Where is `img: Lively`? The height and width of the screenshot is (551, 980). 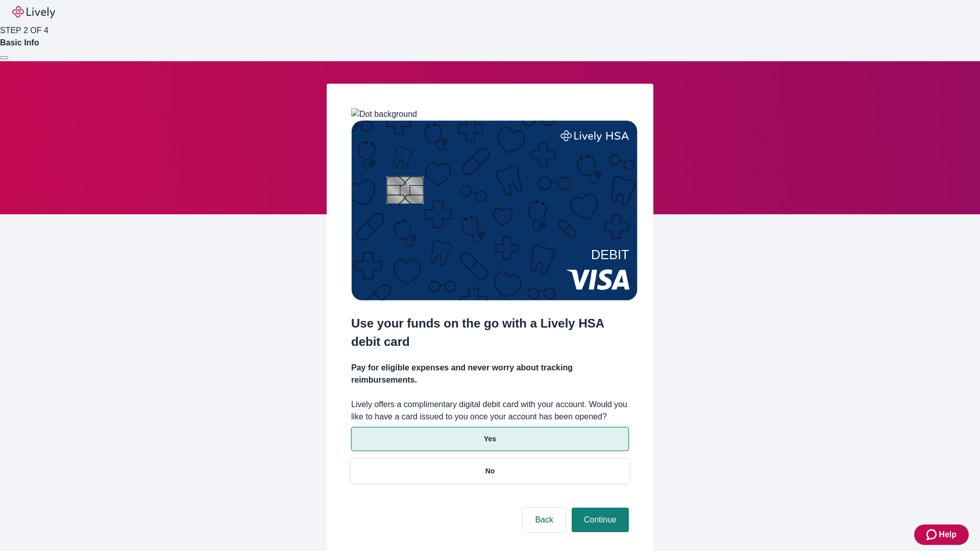
img: Lively is located at coordinates (34, 13).